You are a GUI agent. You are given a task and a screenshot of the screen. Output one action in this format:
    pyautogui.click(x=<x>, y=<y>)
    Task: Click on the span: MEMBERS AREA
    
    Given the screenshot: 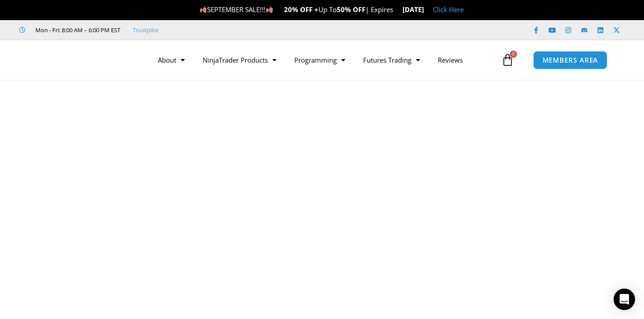 What is the action you would take?
    pyautogui.click(x=571, y=60)
    